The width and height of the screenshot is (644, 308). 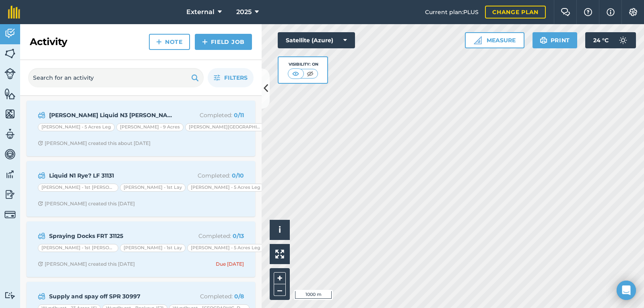 I want to click on button: i, so click(x=280, y=230).